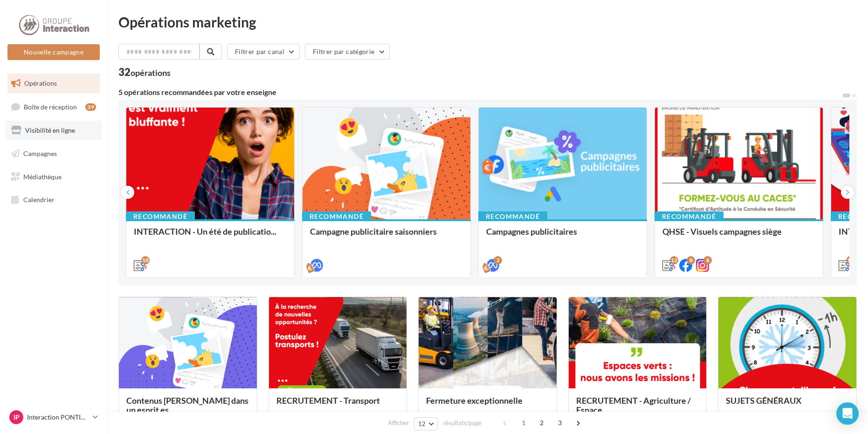 Image resolution: width=868 pixels, height=434 pixels. Describe the element at coordinates (54, 84) in the screenshot. I see `a: Opérations` at that location.